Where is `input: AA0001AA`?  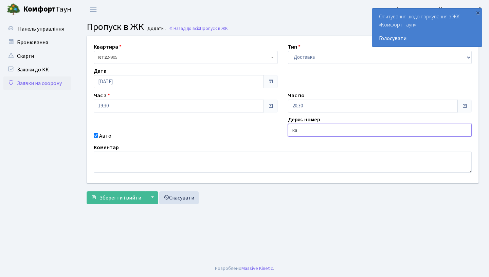 input: AA0001AA is located at coordinates (380, 130).